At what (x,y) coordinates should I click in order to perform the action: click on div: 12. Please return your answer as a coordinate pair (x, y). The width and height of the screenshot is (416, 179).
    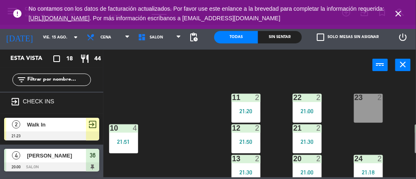
    Looking at the image, I should click on (232, 128).